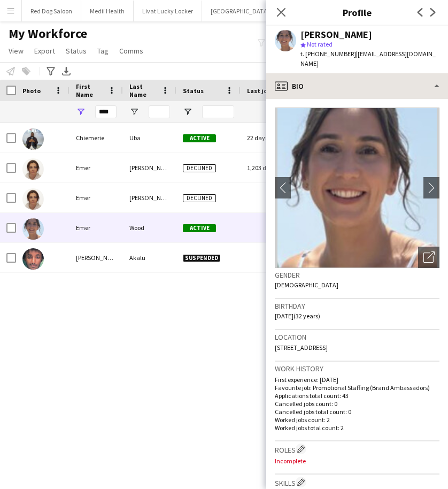  What do you see at coordinates (357, 369) in the screenshot?
I see `h3: Work history` at bounding box center [357, 369].